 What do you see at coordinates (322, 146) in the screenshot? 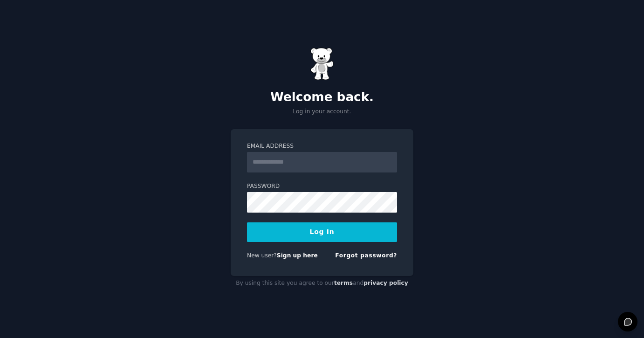
I see `label: Email Address` at bounding box center [322, 146].